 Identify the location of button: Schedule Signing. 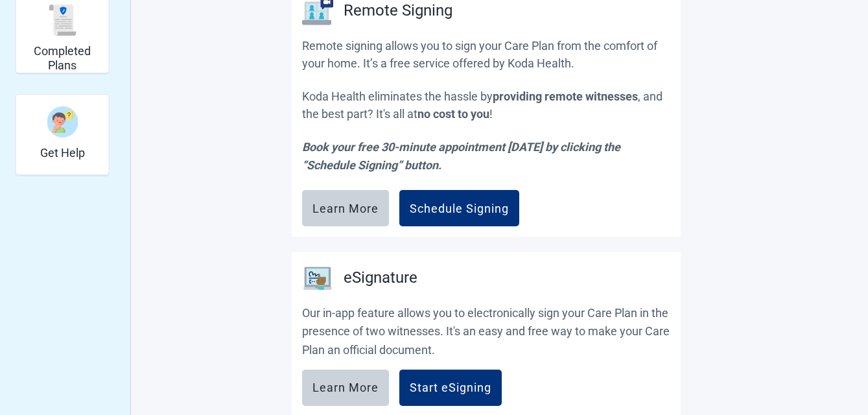
(459, 208).